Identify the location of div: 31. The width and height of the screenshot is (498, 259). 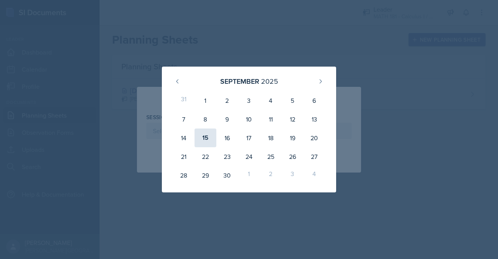
(184, 100).